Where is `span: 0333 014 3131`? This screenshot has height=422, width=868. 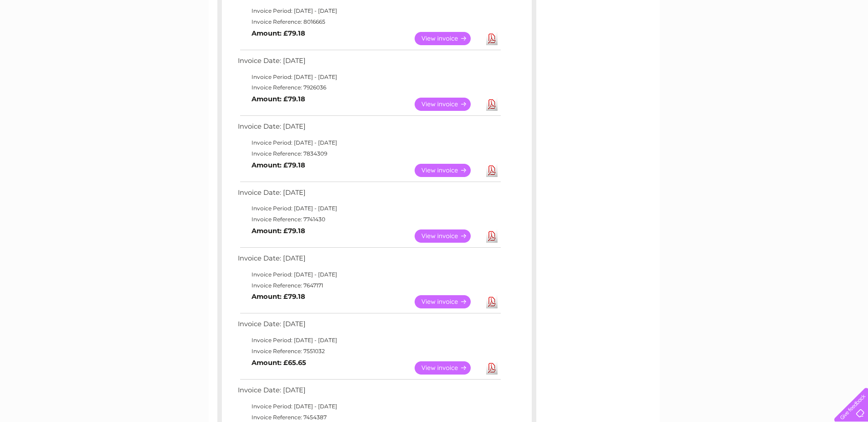 span: 0333 014 3131 is located at coordinates (728, 10).